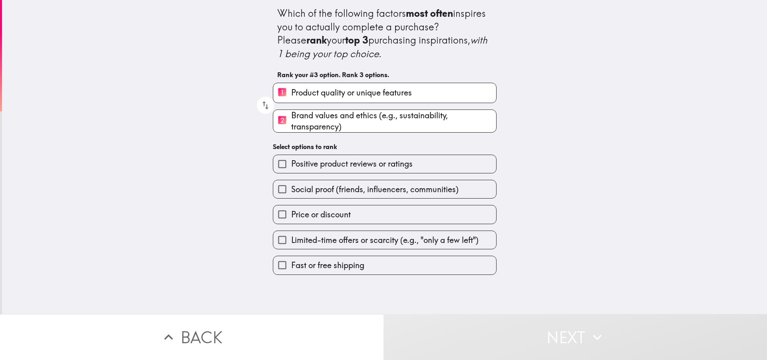 The height and width of the screenshot is (360, 767). What do you see at coordinates (575, 337) in the screenshot?
I see `button: Next` at bounding box center [575, 337].